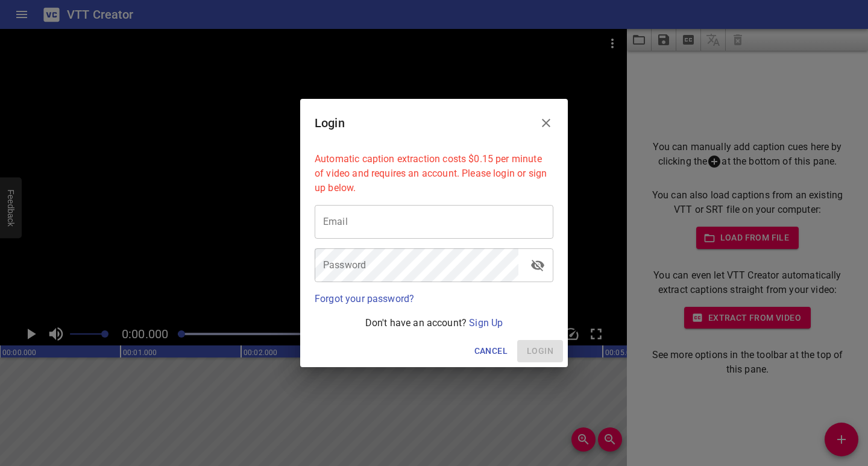 This screenshot has height=466, width=868. Describe the element at coordinates (540, 351) in the screenshot. I see `span: Please enter your email and password above.` at that location.